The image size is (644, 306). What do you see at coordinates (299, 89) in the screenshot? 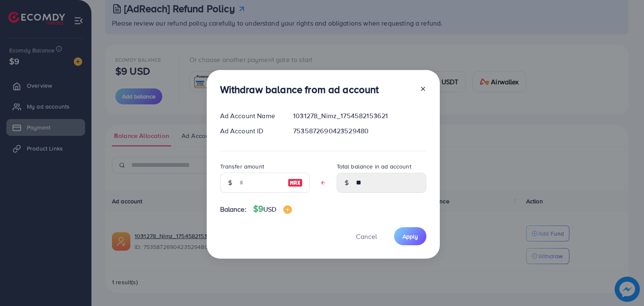
I see `h3: Withdraw balance from ad account` at bounding box center [299, 89].